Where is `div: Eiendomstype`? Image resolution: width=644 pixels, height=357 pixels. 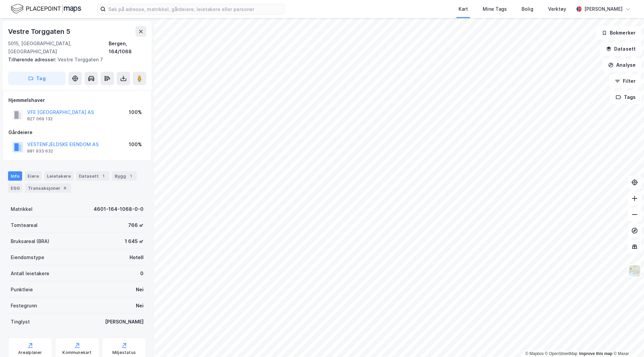 div: Eiendomstype is located at coordinates (28, 258).